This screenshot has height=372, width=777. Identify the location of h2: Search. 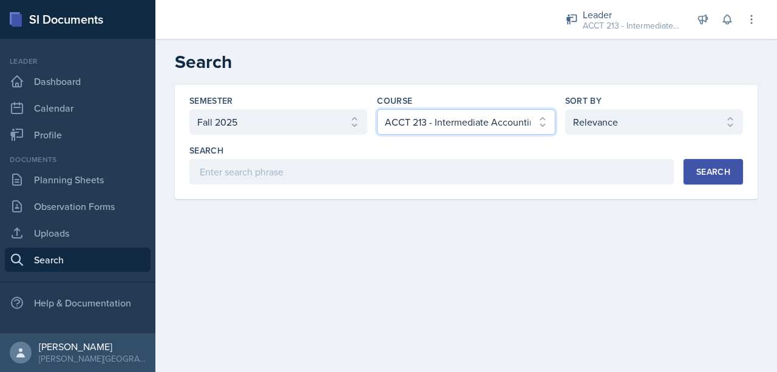
(466, 62).